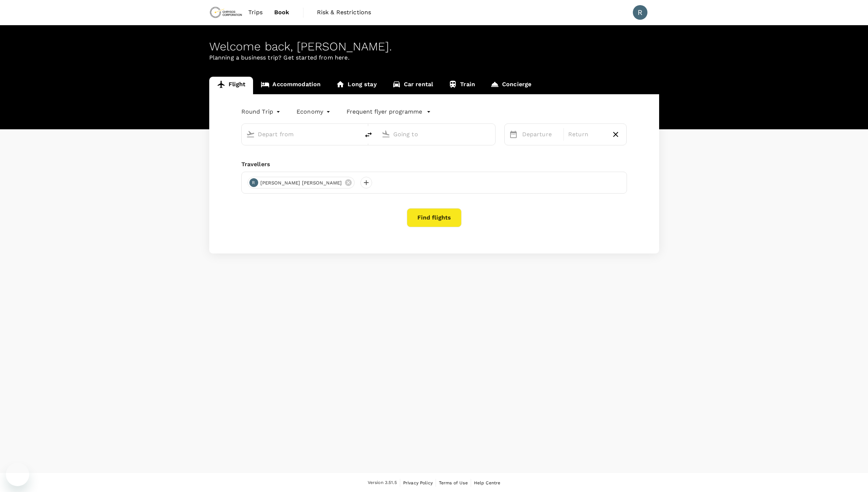 This screenshot has width=868, height=492. Describe the element at coordinates (436, 134) in the screenshot. I see `input: Going to` at that location.